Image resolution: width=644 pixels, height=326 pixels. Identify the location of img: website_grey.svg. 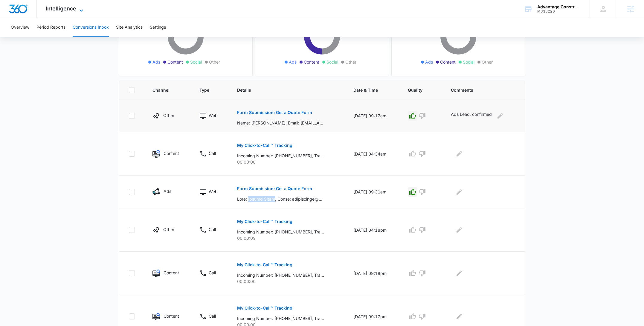
(12, 18).